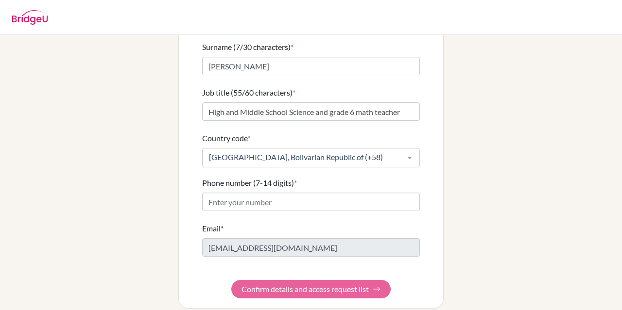 Image resolution: width=622 pixels, height=310 pixels. I want to click on label: Email*, so click(213, 229).